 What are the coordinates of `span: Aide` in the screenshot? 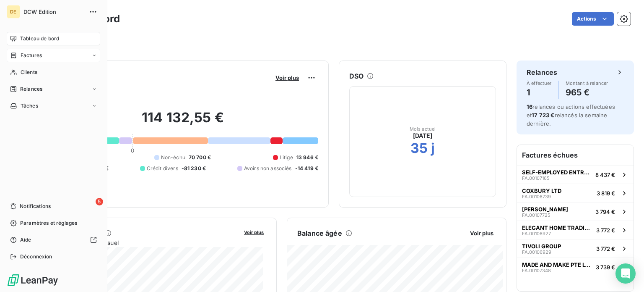 It's located at (25, 240).